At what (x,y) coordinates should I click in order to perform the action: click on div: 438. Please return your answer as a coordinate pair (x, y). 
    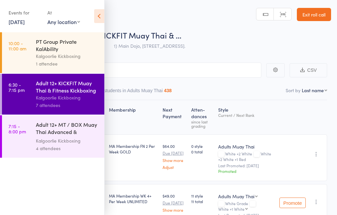
    Looking at the image, I should click on (167, 90).